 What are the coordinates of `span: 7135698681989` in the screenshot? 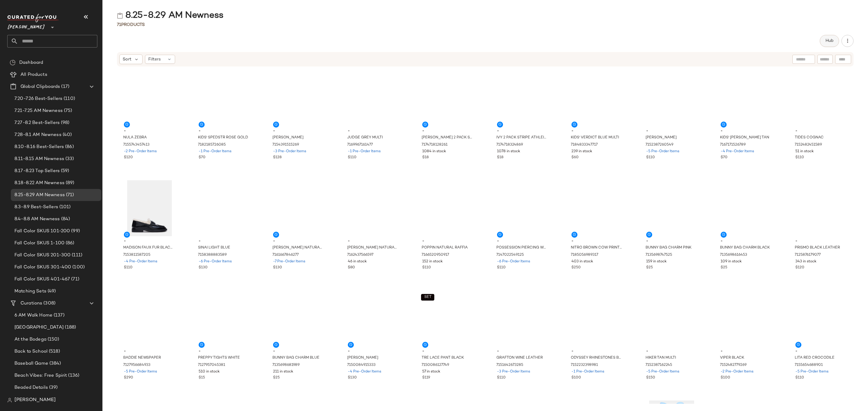 It's located at (286, 366).